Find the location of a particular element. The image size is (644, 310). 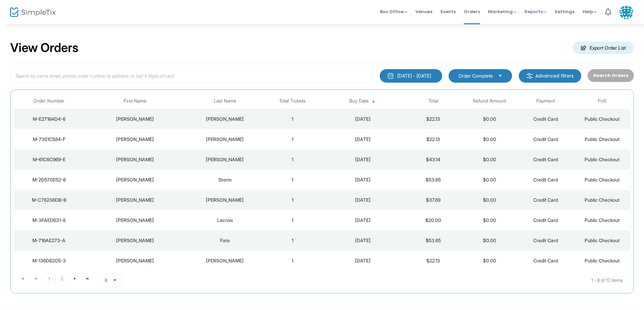

span: Box Office is located at coordinates (393, 12).